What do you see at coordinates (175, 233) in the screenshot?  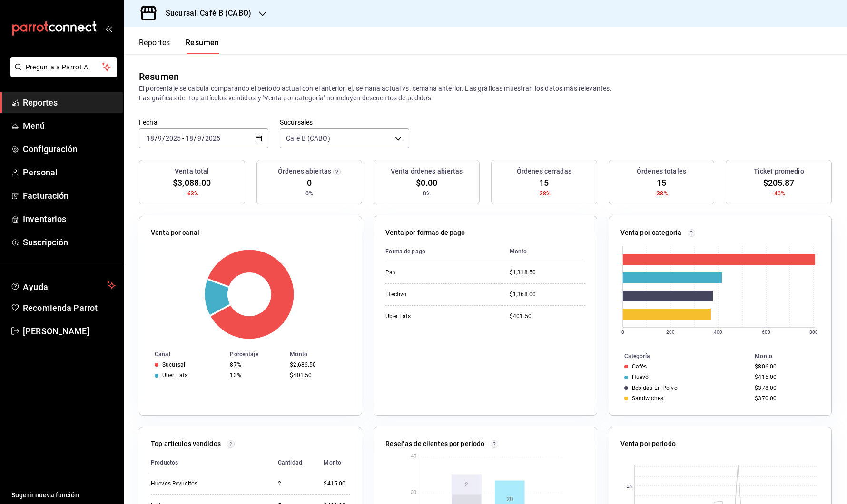 I see `p: Venta por canal` at bounding box center [175, 233].